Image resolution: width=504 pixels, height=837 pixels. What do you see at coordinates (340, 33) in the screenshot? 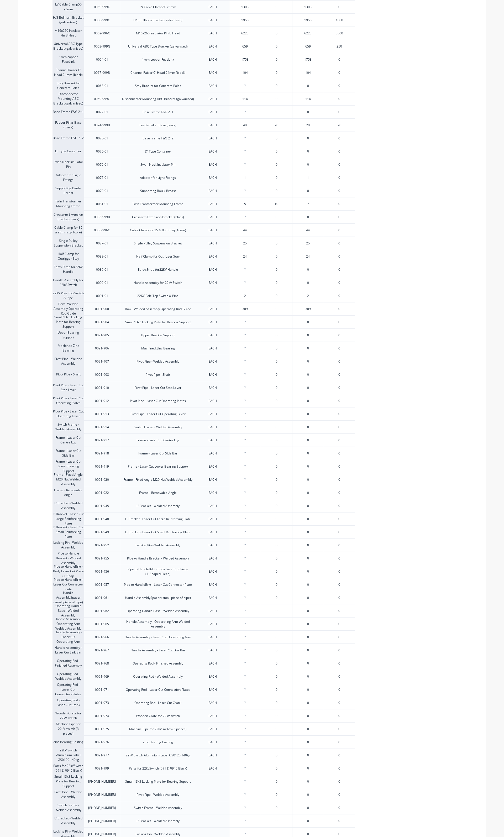
I see `div: 3000` at bounding box center [340, 33].